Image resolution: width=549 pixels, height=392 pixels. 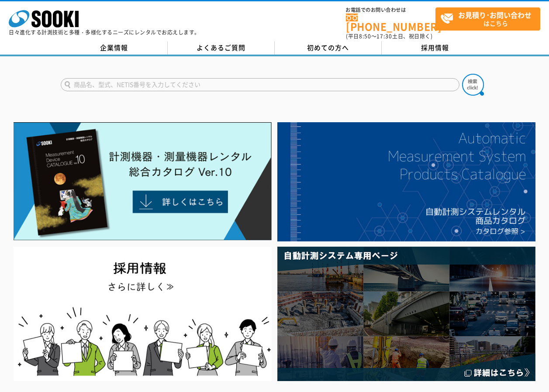 What do you see at coordinates (365, 36) in the screenshot?
I see `span: 8:50` at bounding box center [365, 36].